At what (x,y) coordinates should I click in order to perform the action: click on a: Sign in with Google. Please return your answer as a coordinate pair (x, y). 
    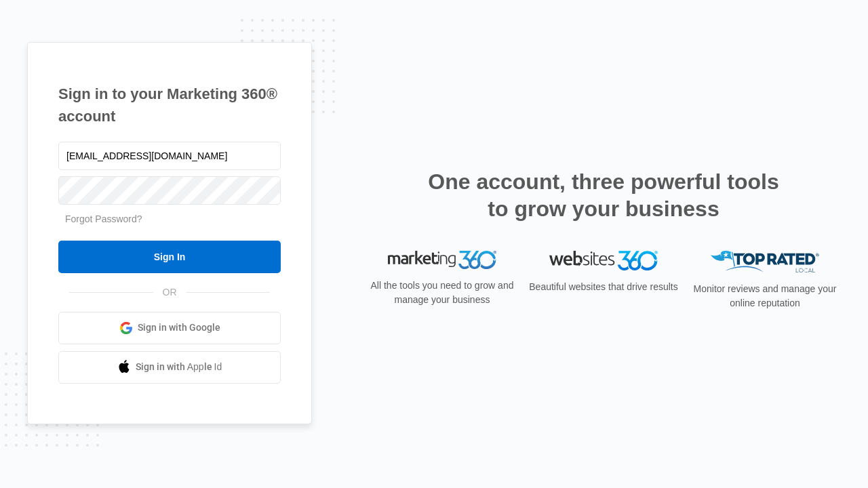
    Looking at the image, I should click on (169, 328).